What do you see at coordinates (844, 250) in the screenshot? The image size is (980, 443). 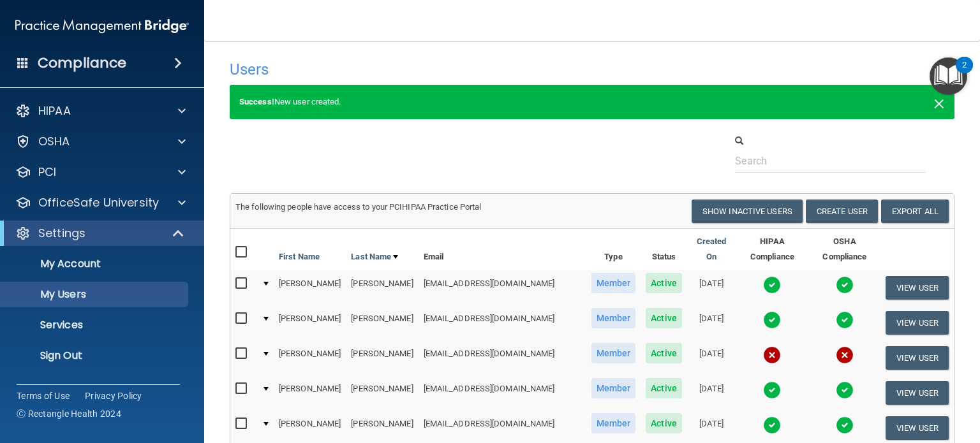 I see `th: OSHA Compliance` at bounding box center [844, 250].